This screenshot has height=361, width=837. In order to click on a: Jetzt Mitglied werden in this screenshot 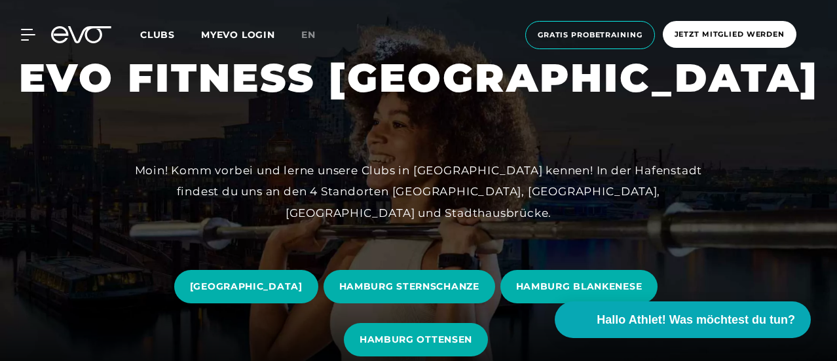, I will do `click(730, 35)`.